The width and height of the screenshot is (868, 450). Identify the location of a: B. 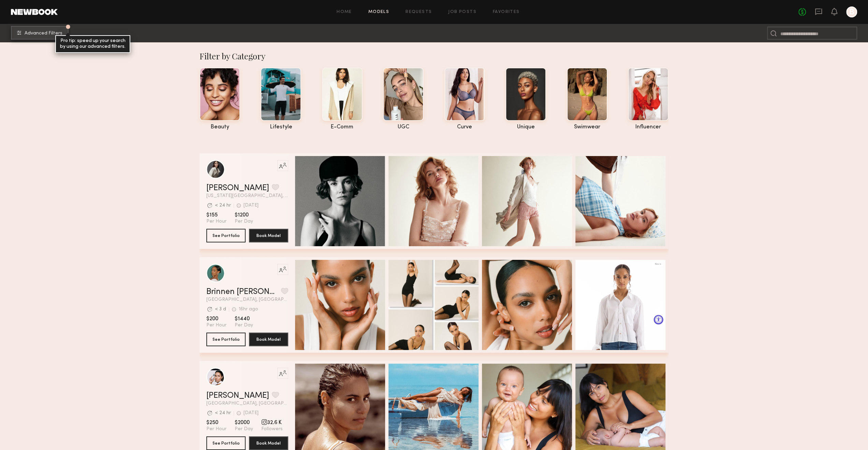
(852, 12).